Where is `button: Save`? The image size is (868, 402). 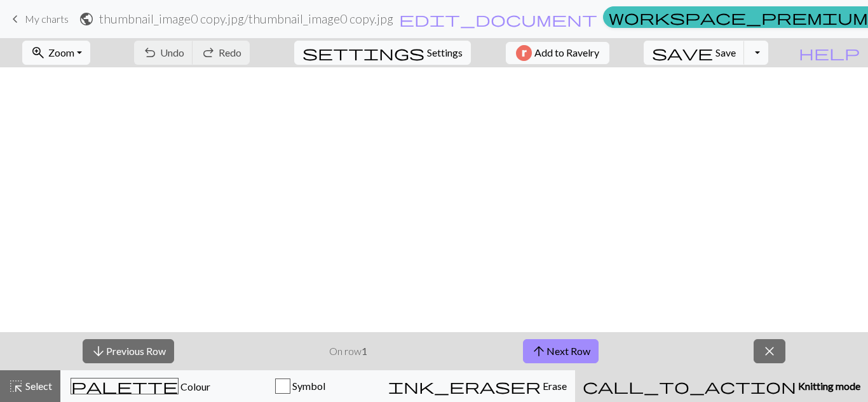
button: Save is located at coordinates (695, 53).